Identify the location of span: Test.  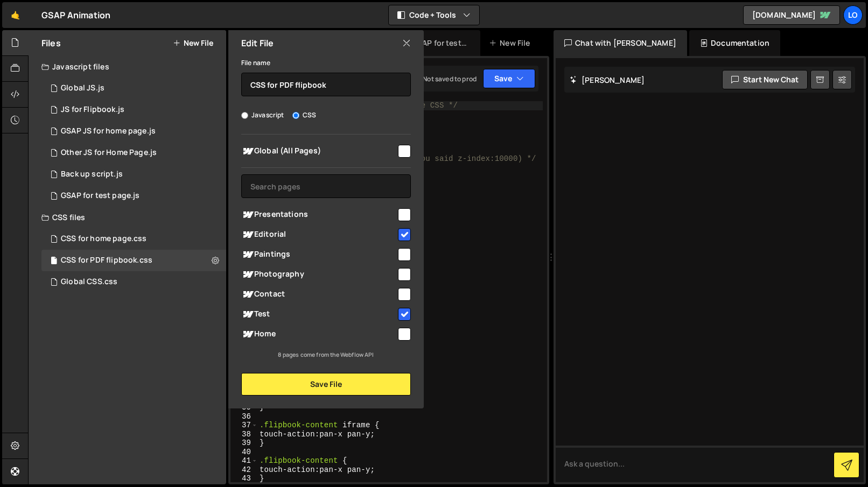
(319, 314).